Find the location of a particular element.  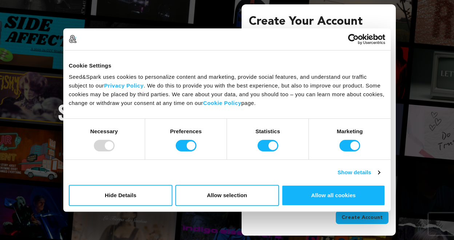

strong: Marketing is located at coordinates (350, 131).